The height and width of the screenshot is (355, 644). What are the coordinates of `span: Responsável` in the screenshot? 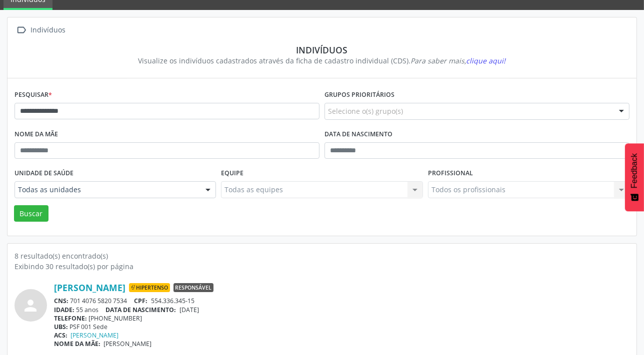 It's located at (193, 288).